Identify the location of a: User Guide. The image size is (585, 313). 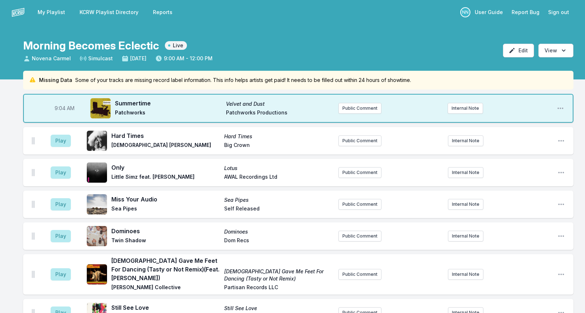
(488, 12).